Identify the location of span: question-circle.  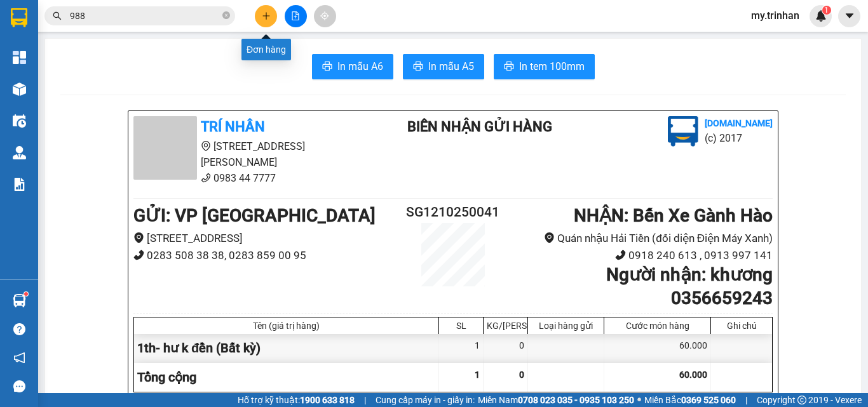
(19, 328).